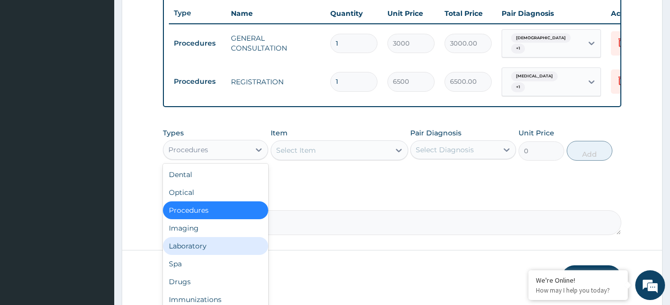 This screenshot has width=670, height=305. Describe the element at coordinates (631, 18) in the screenshot. I see `th: Actions` at that location.